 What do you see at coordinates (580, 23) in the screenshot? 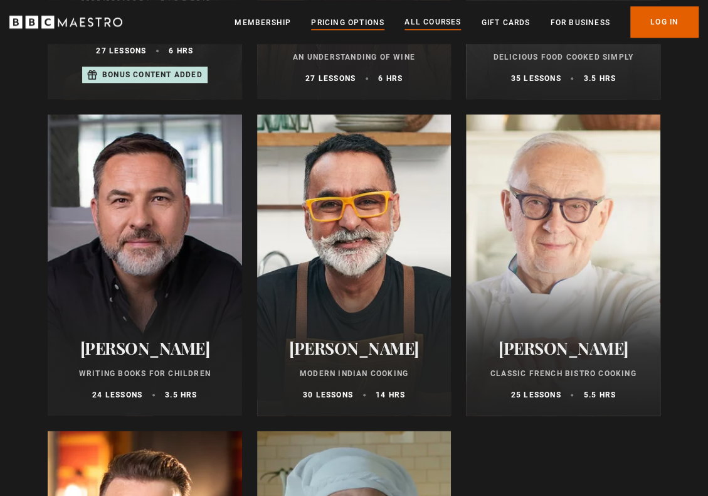
I see `a: For business` at bounding box center [580, 23].